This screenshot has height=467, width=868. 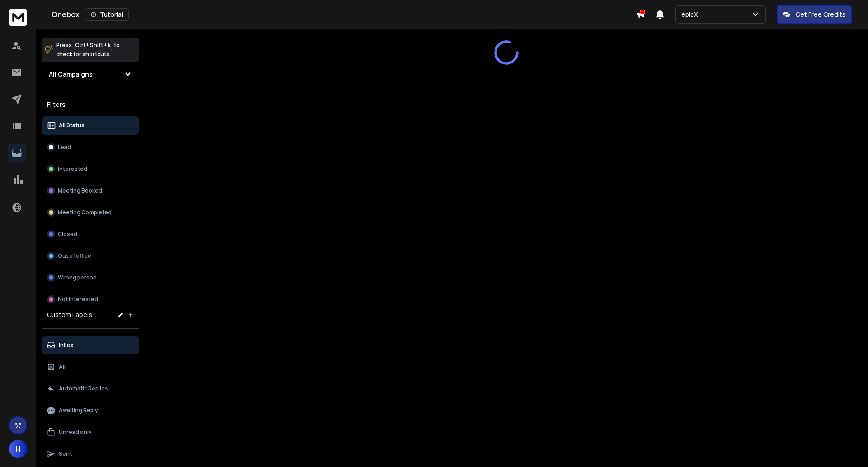 I want to click on p: Automatic Replies, so click(x=83, y=388).